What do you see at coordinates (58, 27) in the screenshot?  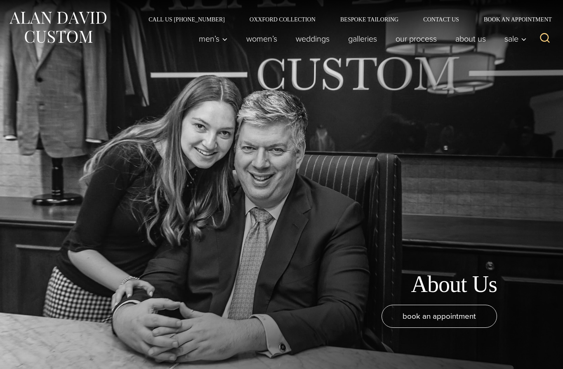 I see `img: Alan David Custom` at bounding box center [58, 27].